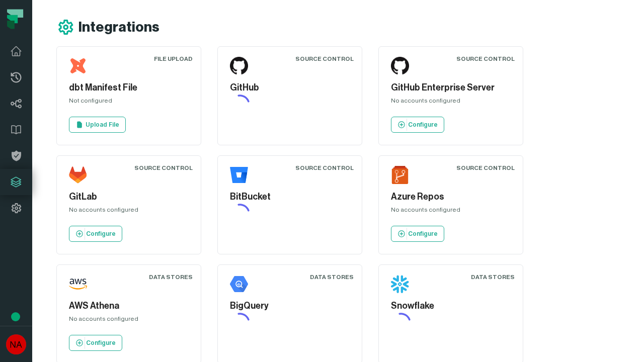  Describe the element at coordinates (129, 306) in the screenshot. I see `h5: AWS Athena` at that location.